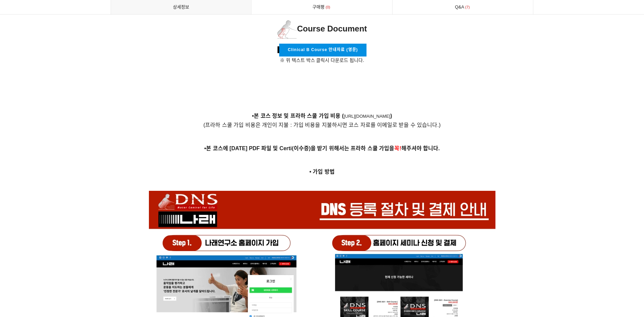 The image size is (644, 317). I want to click on span: Course Document, so click(322, 28).